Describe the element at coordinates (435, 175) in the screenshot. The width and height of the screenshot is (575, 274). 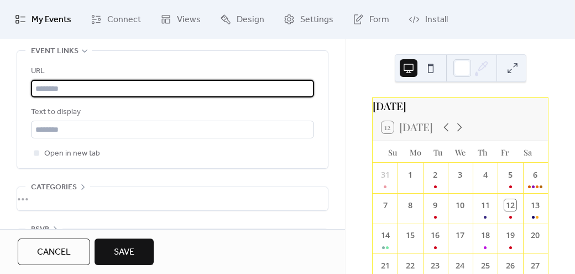
I see `div: 2` at that location.